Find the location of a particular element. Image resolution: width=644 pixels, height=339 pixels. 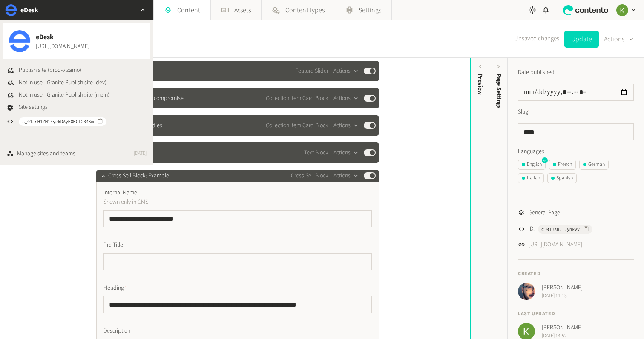

button: Not in use - Granite Publish site (main) is located at coordinates (58, 95).